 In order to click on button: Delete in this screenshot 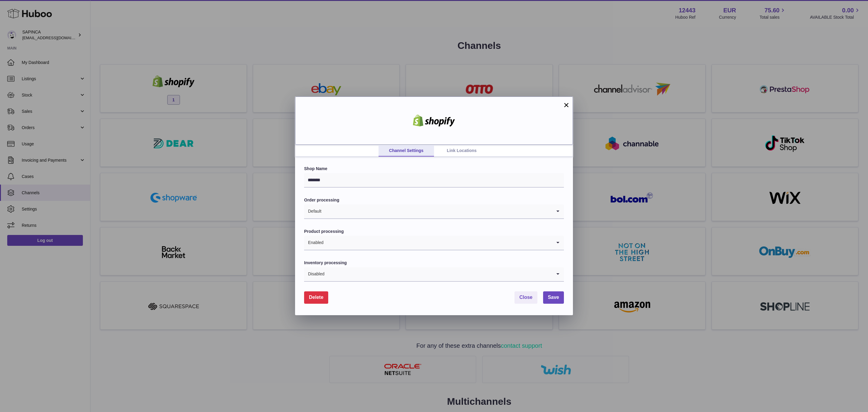, I will do `click(316, 298)`.